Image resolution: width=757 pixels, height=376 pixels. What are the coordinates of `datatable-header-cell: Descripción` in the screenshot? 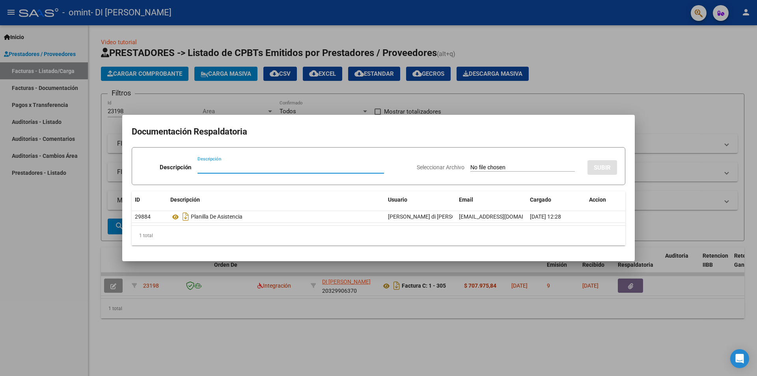 It's located at (276, 200).